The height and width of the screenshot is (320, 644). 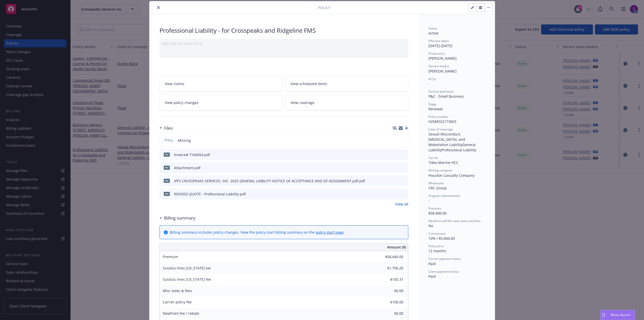 What do you see at coordinates (621, 315) in the screenshot?
I see `span: Nova Assist` at bounding box center [621, 315].